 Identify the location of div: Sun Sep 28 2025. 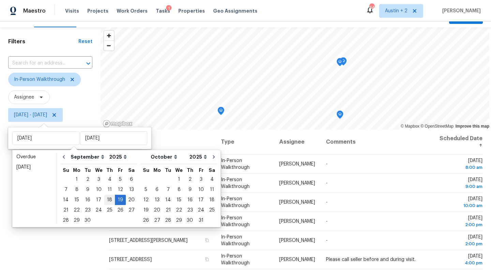
(66, 220).